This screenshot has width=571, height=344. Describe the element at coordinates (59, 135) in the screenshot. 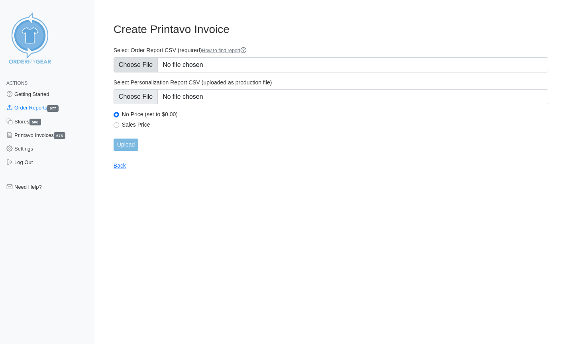

I see `span: 675` at that location.